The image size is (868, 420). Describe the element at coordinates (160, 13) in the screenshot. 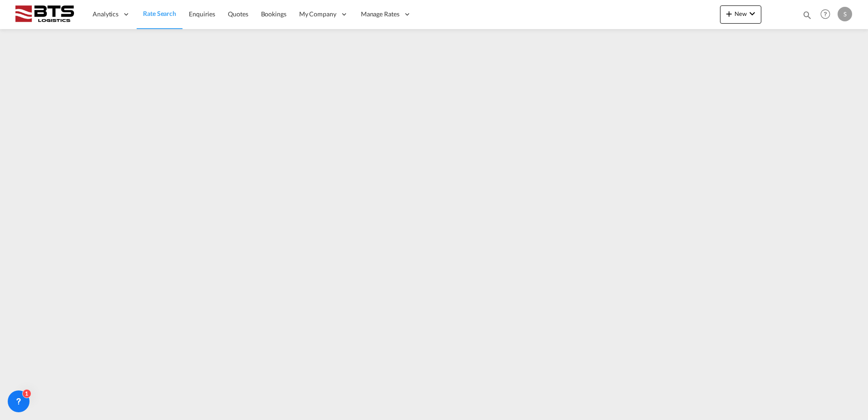

I see `span: Rate Search` at that location.